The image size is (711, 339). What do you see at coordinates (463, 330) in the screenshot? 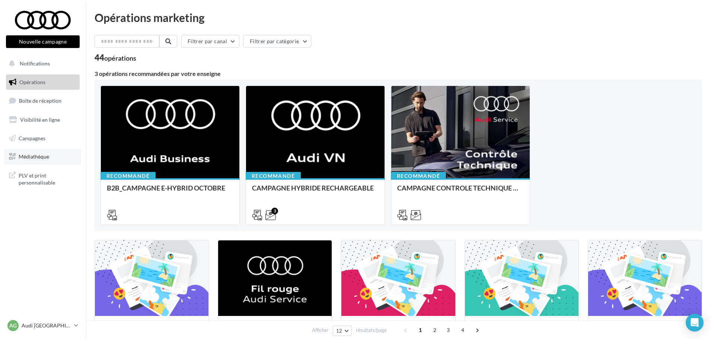
I see `span: 4` at bounding box center [463, 330].